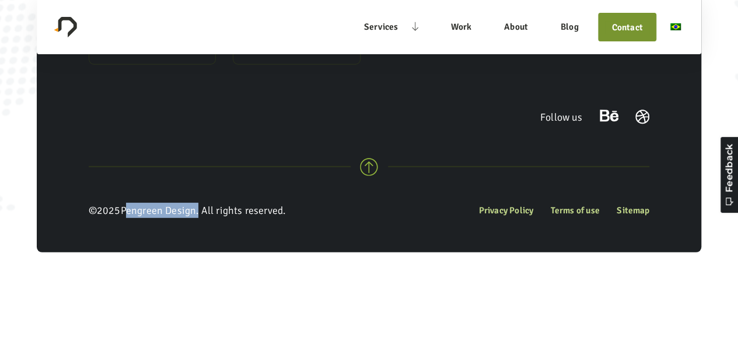 The height and width of the screenshot is (341, 738). I want to click on a: Privacy Policy, so click(506, 210).